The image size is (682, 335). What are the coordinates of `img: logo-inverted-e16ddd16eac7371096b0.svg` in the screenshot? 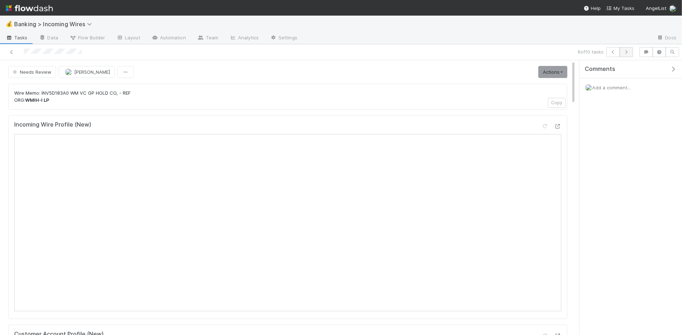 It's located at (29, 8).